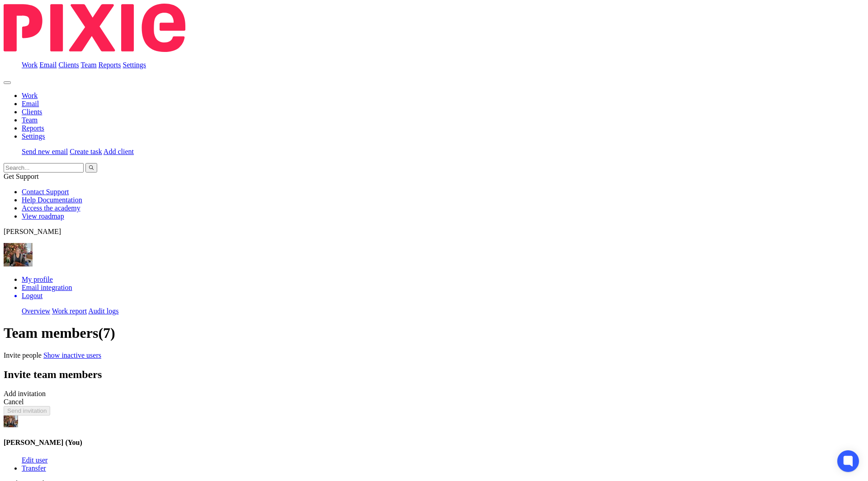 The height and width of the screenshot is (481, 868). Describe the element at coordinates (94, 28) in the screenshot. I see `img: Pixie` at that location.